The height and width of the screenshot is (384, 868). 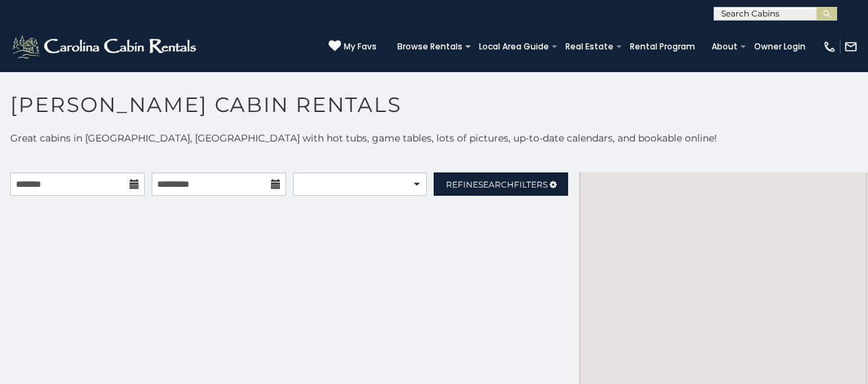 What do you see at coordinates (725, 46) in the screenshot?
I see `a: About` at bounding box center [725, 46].